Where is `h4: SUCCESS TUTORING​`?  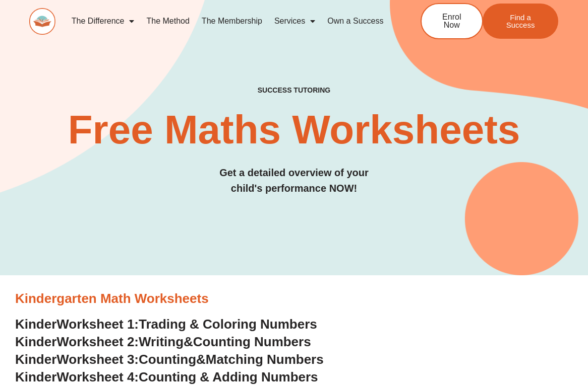
h4: SUCCESS TUTORING​ is located at coordinates (293, 90).